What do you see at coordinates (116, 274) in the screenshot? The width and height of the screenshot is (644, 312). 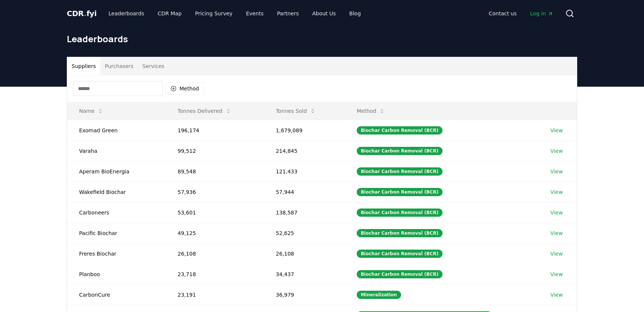 I see `td: Planboo` at bounding box center [116, 274].